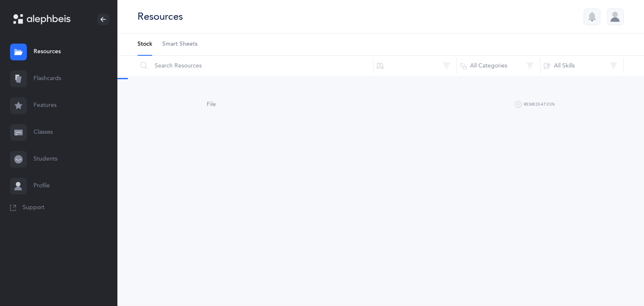 The image size is (644, 306). What do you see at coordinates (582, 66) in the screenshot?
I see `button: All Skills` at bounding box center [582, 66].